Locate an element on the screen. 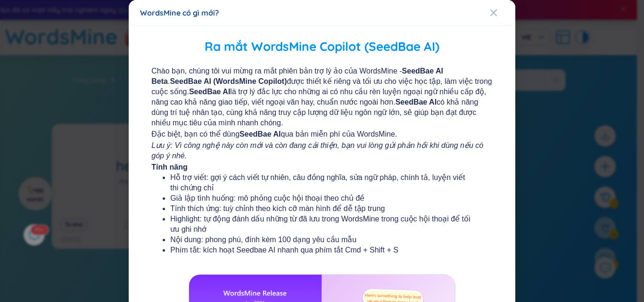  li: Giả lập tình huống: mô phỏng cuộc hội thoại theo chủ đề is located at coordinates (322, 198).